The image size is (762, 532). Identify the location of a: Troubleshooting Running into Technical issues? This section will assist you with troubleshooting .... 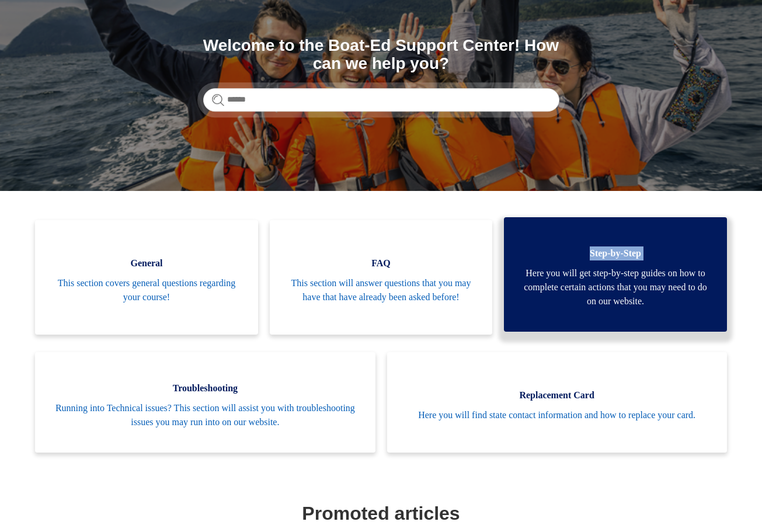
(205, 402).